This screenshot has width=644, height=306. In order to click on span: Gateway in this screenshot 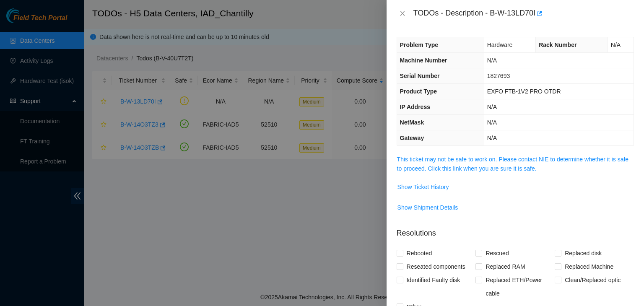, I will do `click(412, 138)`.